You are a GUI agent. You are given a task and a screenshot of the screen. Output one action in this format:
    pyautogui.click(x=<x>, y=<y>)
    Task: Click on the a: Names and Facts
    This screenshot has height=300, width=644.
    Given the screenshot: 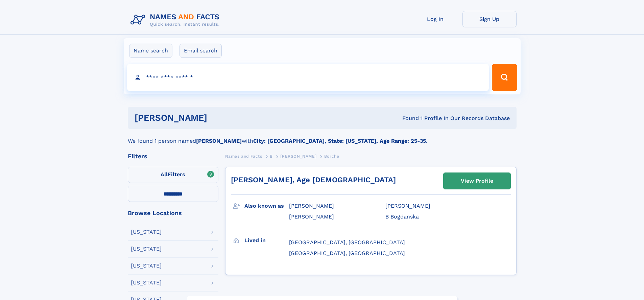 What is the action you would take?
    pyautogui.click(x=244, y=156)
    